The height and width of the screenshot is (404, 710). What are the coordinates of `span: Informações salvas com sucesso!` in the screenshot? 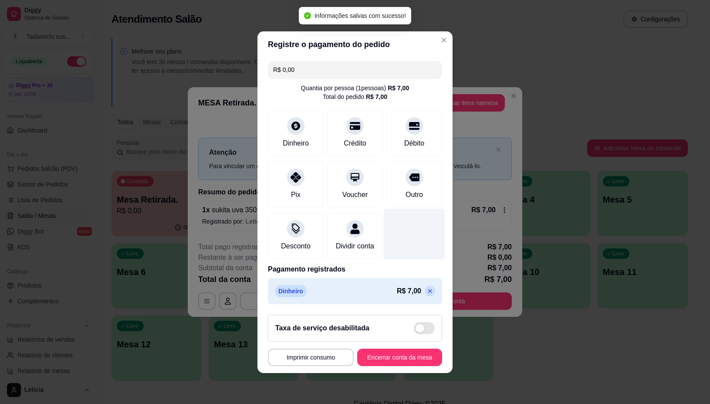 It's located at (360, 16).